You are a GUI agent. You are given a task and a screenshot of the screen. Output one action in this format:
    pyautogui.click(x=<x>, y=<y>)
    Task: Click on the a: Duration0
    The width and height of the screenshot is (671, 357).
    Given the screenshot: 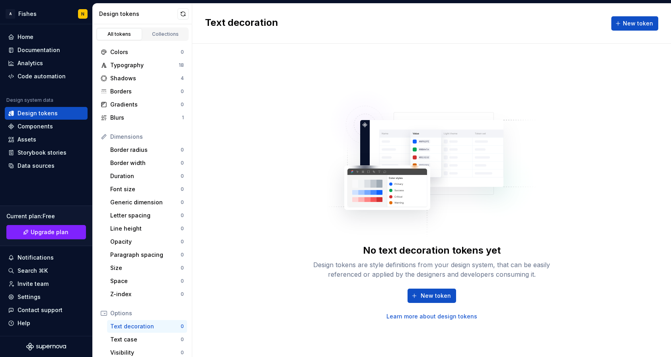 What is the action you would take?
    pyautogui.click(x=147, y=176)
    